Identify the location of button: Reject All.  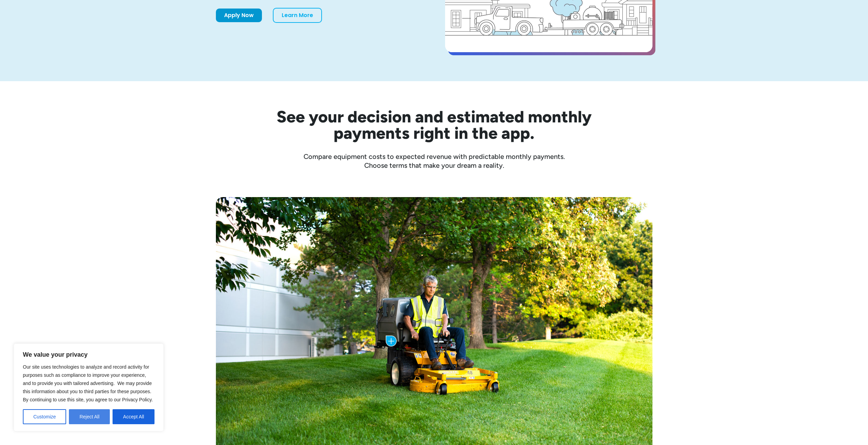
(89, 417).